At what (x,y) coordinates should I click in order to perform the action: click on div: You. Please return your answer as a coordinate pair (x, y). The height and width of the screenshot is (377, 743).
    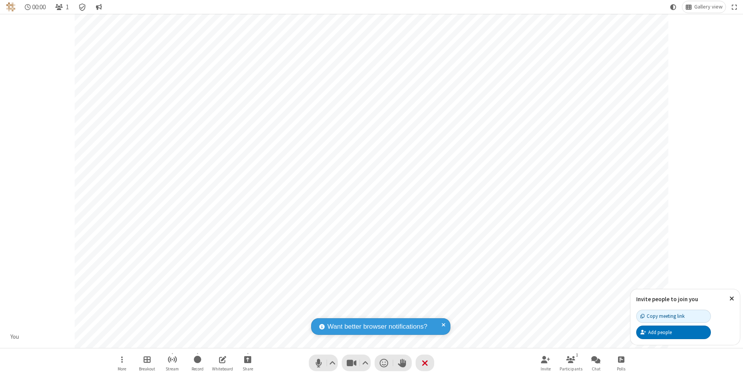
    Looking at the image, I should click on (15, 337).